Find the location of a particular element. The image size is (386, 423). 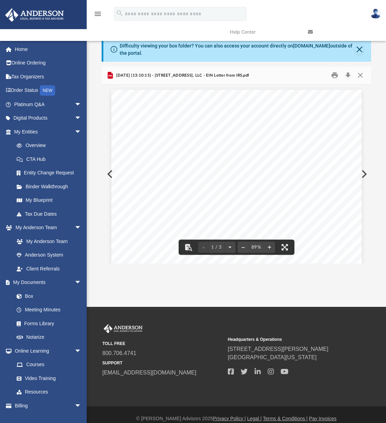

a: My Documentsarrow_drop_down is located at coordinates (46, 283).